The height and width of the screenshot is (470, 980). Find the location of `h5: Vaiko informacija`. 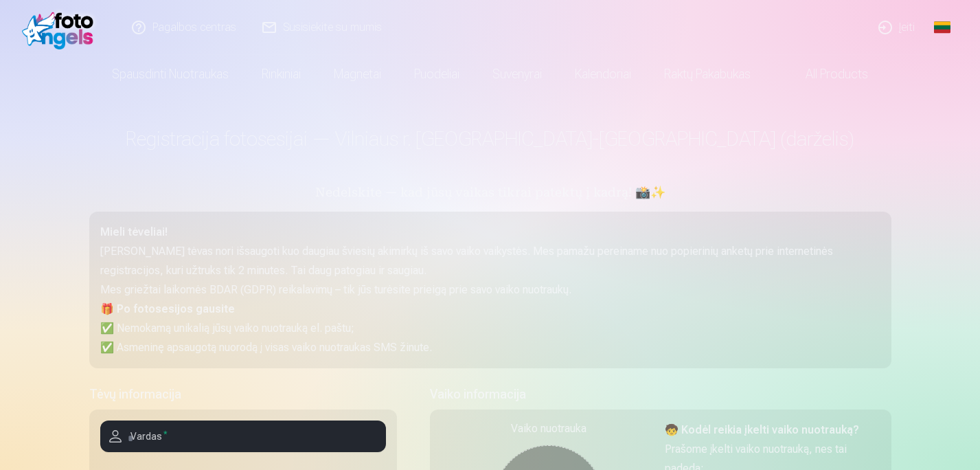

h5: Vaiko informacija is located at coordinates (661, 395).